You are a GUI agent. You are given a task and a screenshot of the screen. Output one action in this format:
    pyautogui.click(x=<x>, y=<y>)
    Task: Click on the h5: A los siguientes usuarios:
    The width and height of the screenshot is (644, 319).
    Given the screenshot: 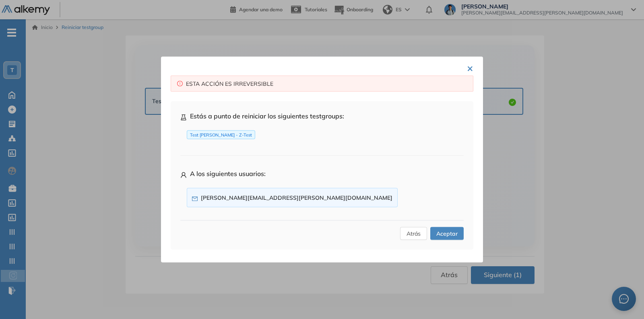 What is the action you would take?
    pyautogui.click(x=322, y=174)
    